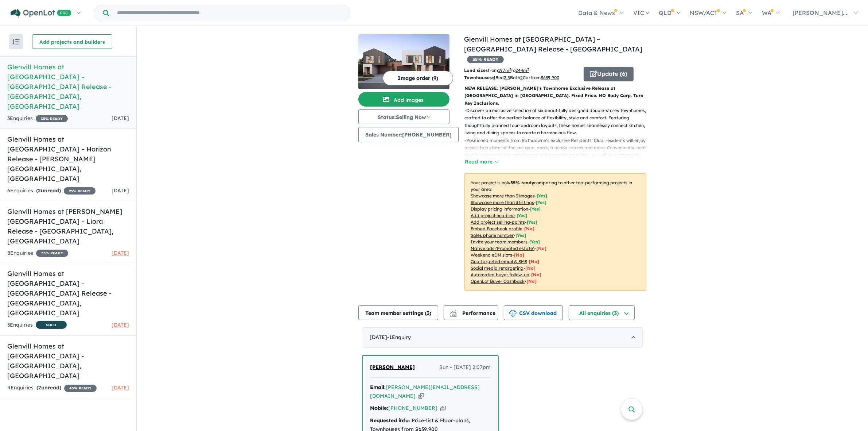 This screenshot has height=431, width=868. What do you see at coordinates (478, 77) in the screenshot?
I see `b: Townhouses:` at bounding box center [478, 77].